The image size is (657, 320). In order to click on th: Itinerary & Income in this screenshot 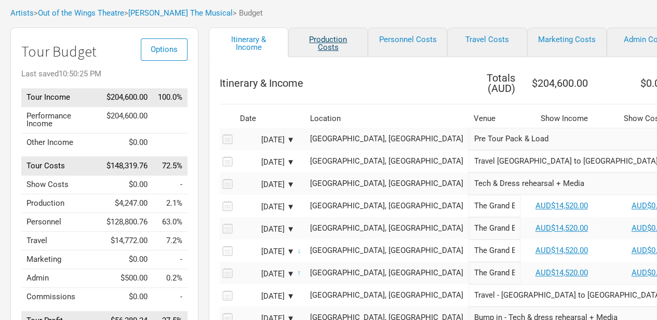, I will do `click(344, 83)`.